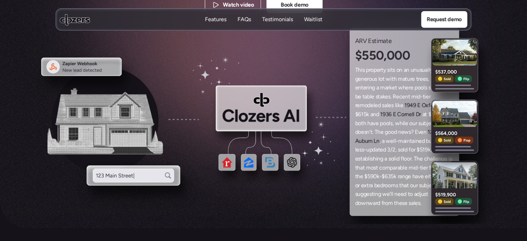 The image size is (527, 241). Describe the element at coordinates (424, 105) in the screenshot. I see `a: 1949 E Oxford Dr` at that location.